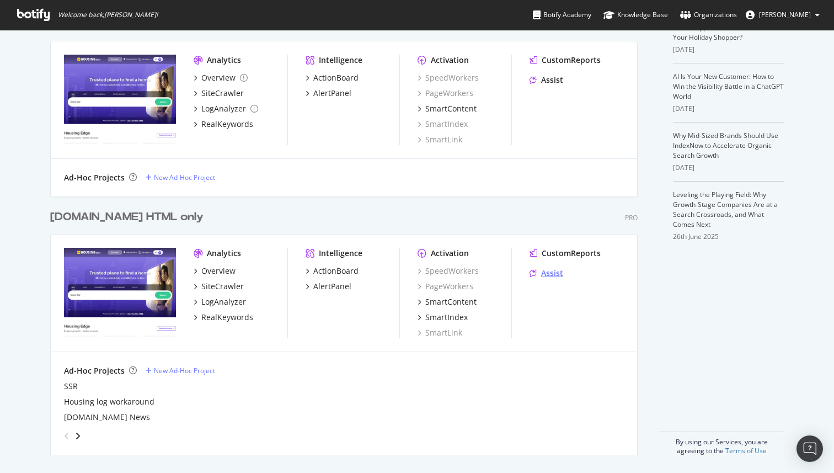 Image resolution: width=834 pixels, height=473 pixels. I want to click on span: Prabal Partap, so click(785, 14).